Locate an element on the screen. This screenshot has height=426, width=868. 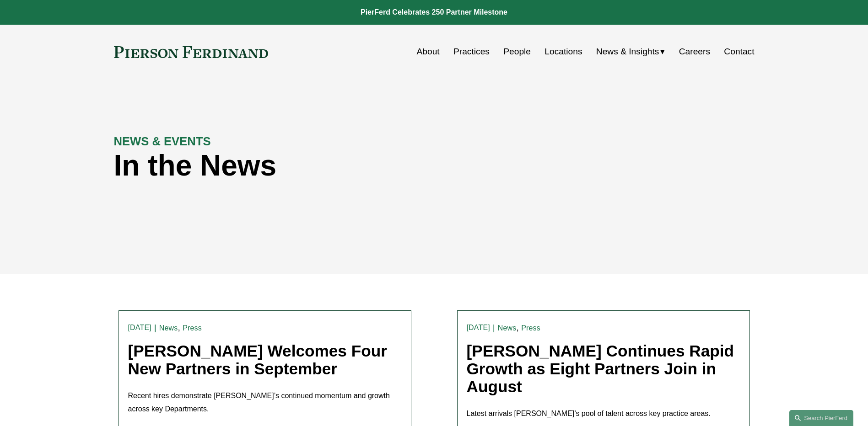
a: Search this site is located at coordinates (821, 418).